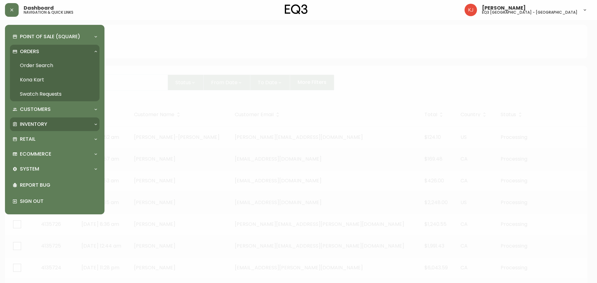 This screenshot has width=597, height=283. Describe the element at coordinates (55, 52) in the screenshot. I see `div: Orders` at that location.